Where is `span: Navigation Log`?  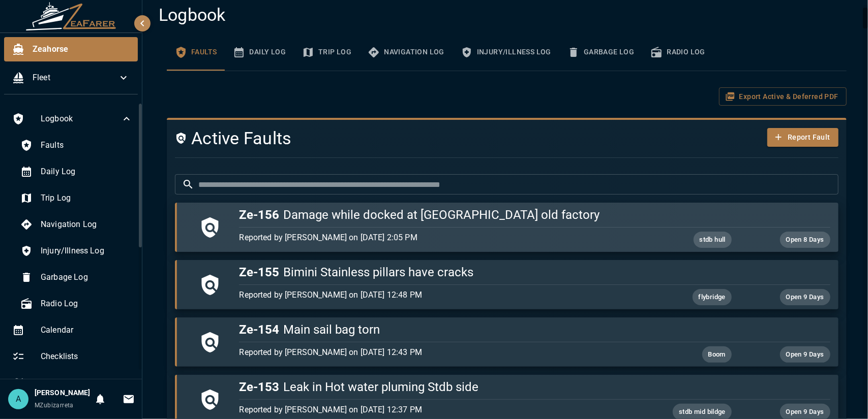
span: Navigation Log is located at coordinates (87, 224).